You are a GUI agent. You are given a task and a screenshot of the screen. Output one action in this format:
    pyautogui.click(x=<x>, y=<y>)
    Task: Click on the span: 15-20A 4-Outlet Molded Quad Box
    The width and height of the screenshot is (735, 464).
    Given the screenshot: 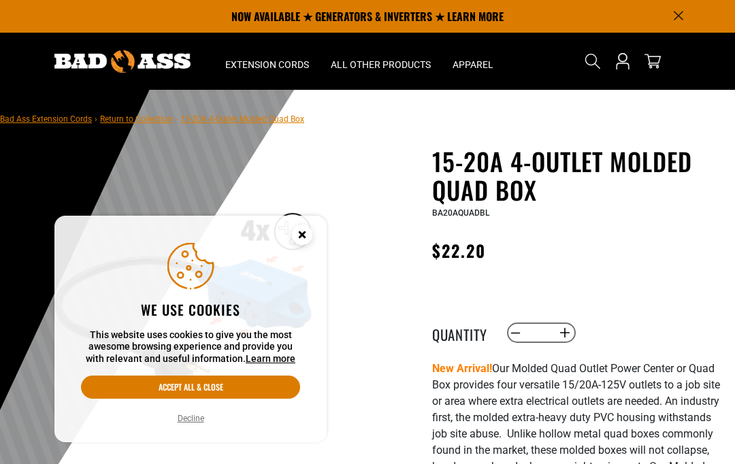 What is the action you would take?
    pyautogui.click(x=242, y=119)
    